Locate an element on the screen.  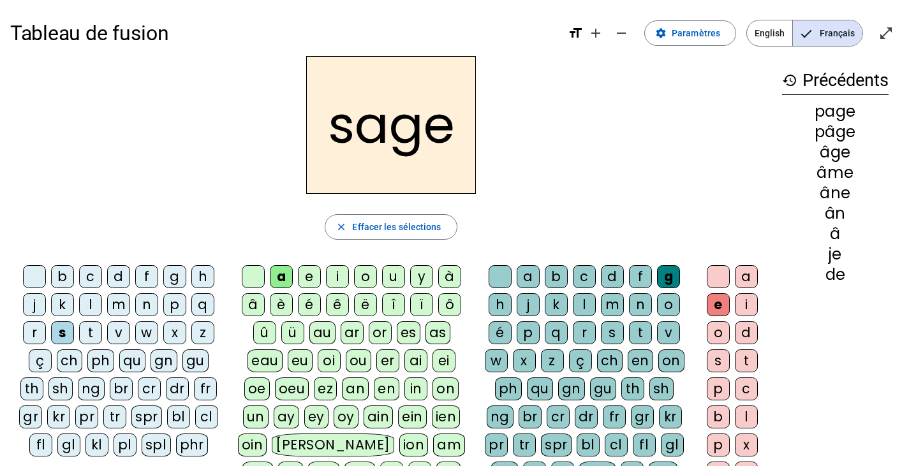
div: ô is located at coordinates (450, 305).